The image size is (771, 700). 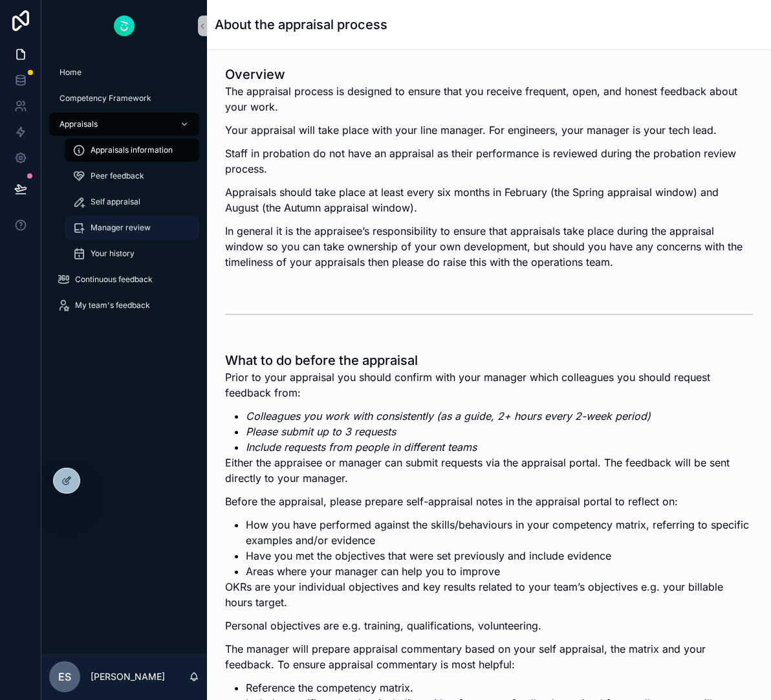 I want to click on p: Staff in probation do not have an appraisal as their performance is reviewed during the probation..., so click(x=489, y=161).